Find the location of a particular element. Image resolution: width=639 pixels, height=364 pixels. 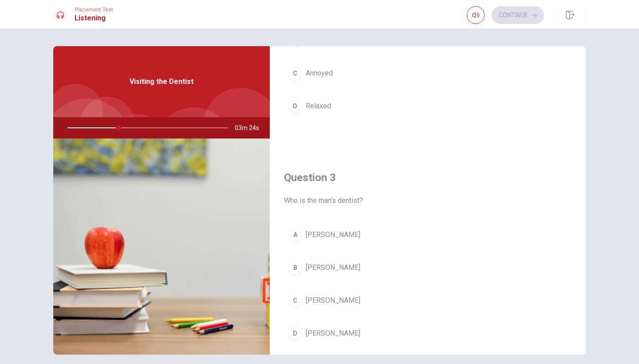

span: Annoyed is located at coordinates (319, 73).